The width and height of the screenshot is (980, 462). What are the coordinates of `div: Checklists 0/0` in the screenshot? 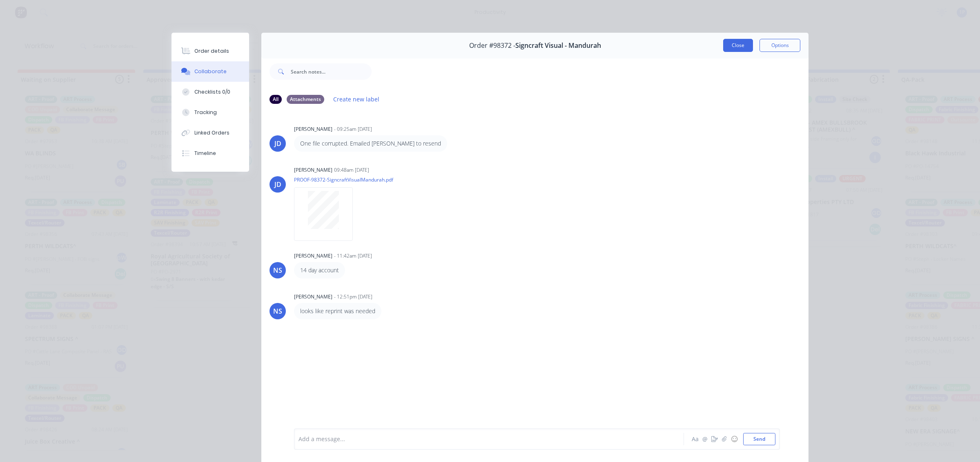 It's located at (212, 92).